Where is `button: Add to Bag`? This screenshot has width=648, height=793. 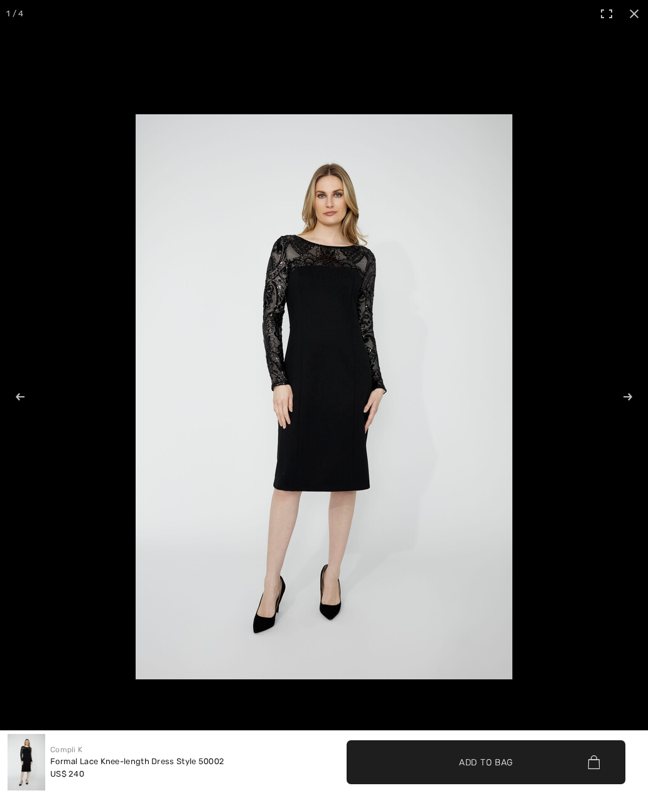 button: Add to Bag is located at coordinates (486, 762).